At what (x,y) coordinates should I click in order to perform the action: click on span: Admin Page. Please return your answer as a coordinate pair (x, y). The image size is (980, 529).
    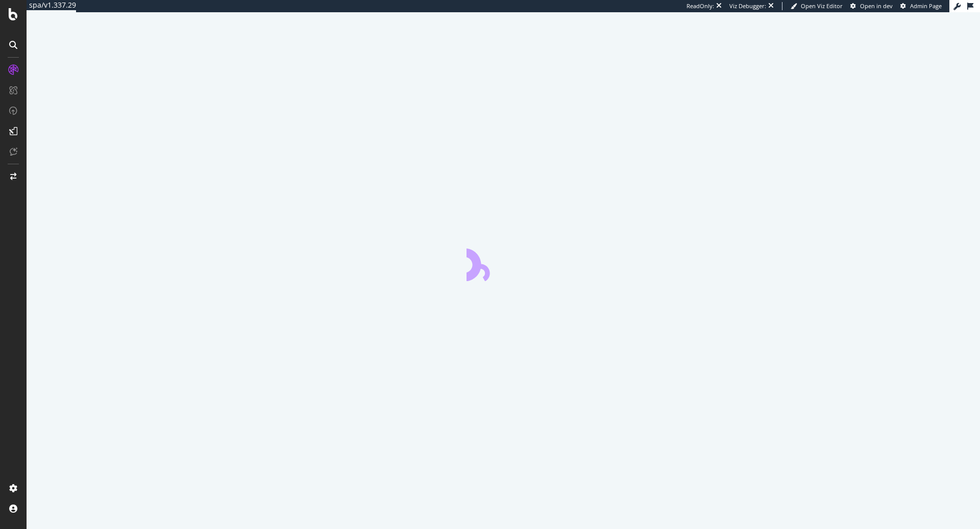
    Looking at the image, I should click on (926, 5).